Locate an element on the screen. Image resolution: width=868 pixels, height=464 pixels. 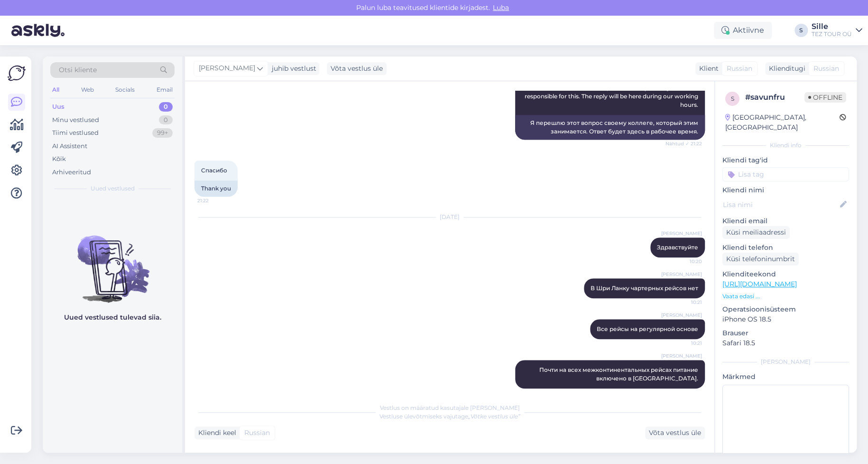
span: Otsi kliente is located at coordinates (78, 70).